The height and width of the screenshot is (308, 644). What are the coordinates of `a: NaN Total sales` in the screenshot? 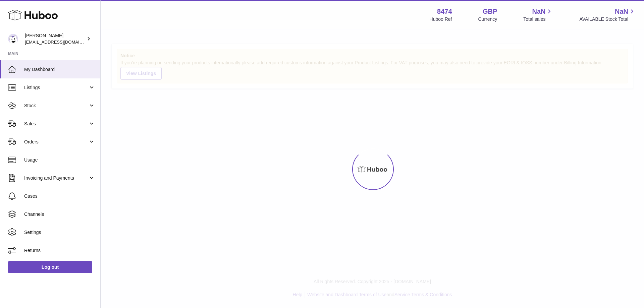 It's located at (538, 15).